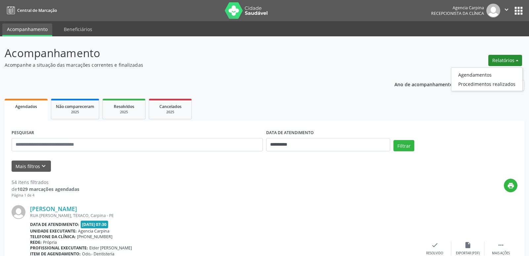 The width and height of the screenshot is (529, 256). I want to click on span: Agencia Carpina, so click(94, 231).